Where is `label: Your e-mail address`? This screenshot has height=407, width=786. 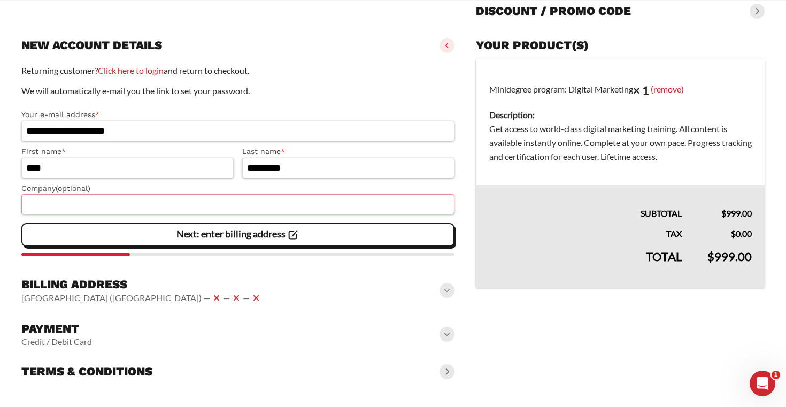
label: Your e-mail address is located at coordinates (238, 114).